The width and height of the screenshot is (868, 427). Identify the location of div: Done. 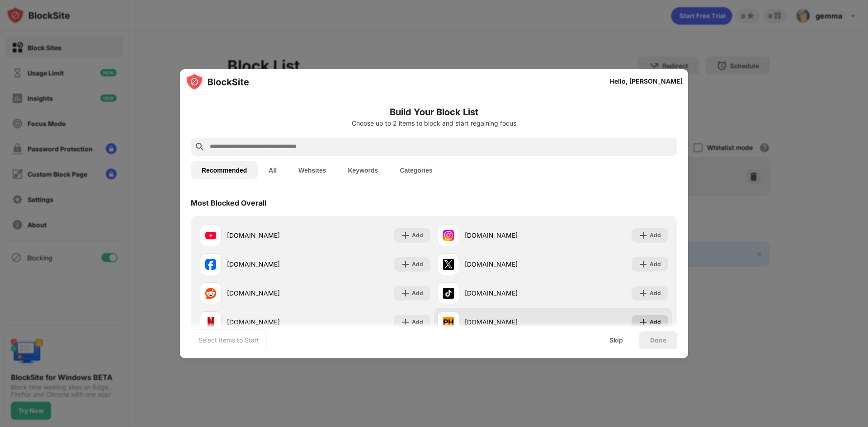
(658, 340).